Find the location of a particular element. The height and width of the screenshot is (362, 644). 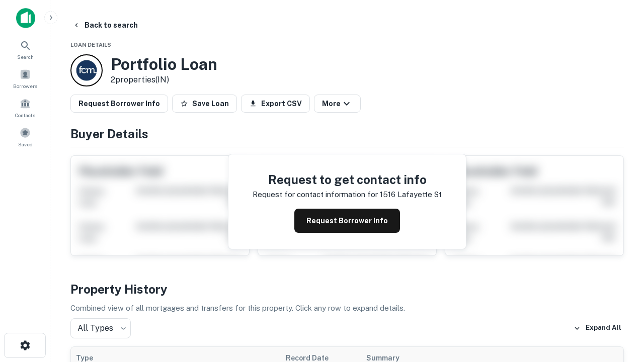

span: Search is located at coordinates (25, 57).